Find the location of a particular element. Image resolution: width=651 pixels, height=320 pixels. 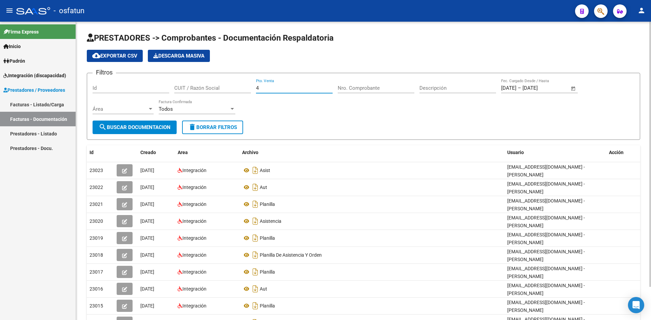

span: 23020 is located at coordinates (96, 221).